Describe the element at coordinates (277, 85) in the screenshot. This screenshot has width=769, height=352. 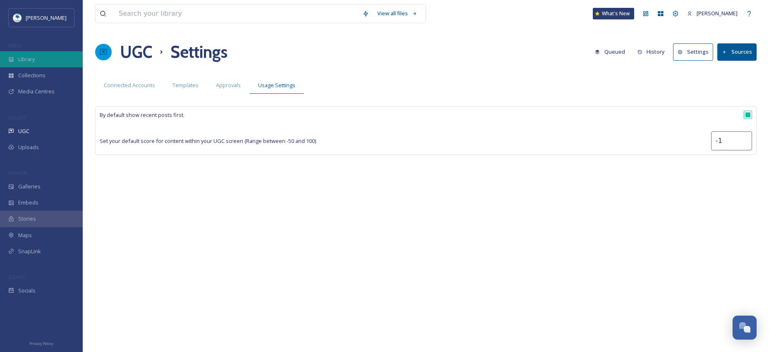
I see `span: Usage Settings` at that location.